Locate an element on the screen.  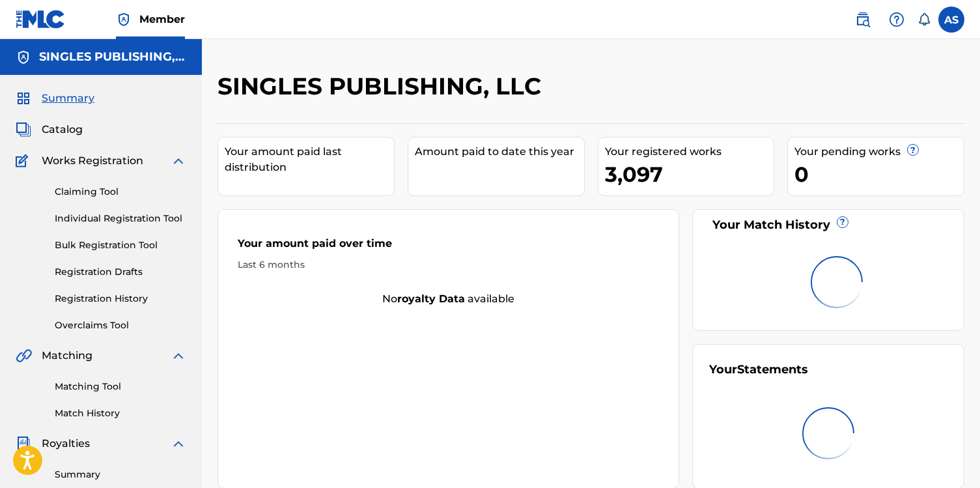
div: 3,097 is located at coordinates (689, 174).